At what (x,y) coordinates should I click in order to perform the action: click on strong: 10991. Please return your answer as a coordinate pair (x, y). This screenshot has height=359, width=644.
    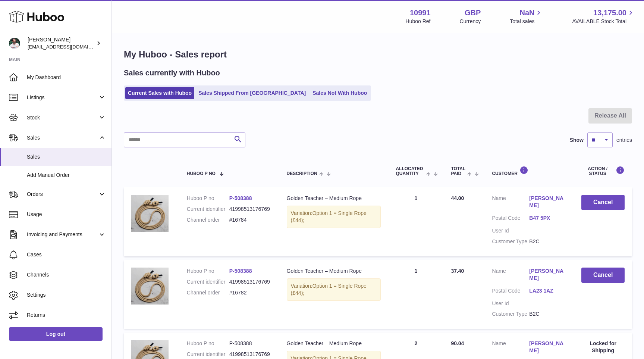
    Looking at the image, I should click on (420, 13).